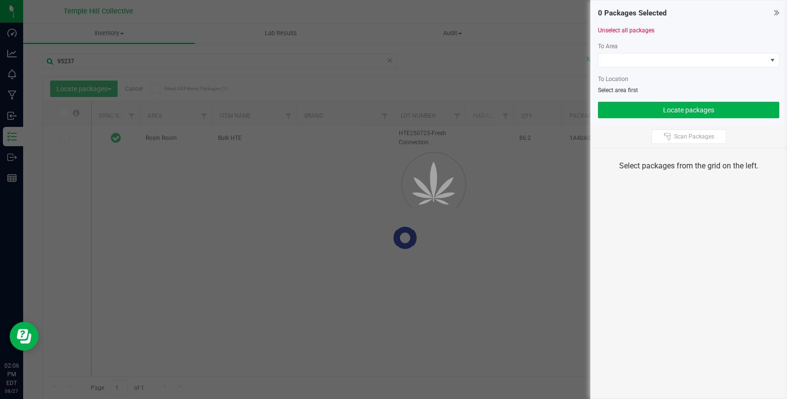 The width and height of the screenshot is (787, 399). What do you see at coordinates (608, 46) in the screenshot?
I see `span: To Area` at bounding box center [608, 46].